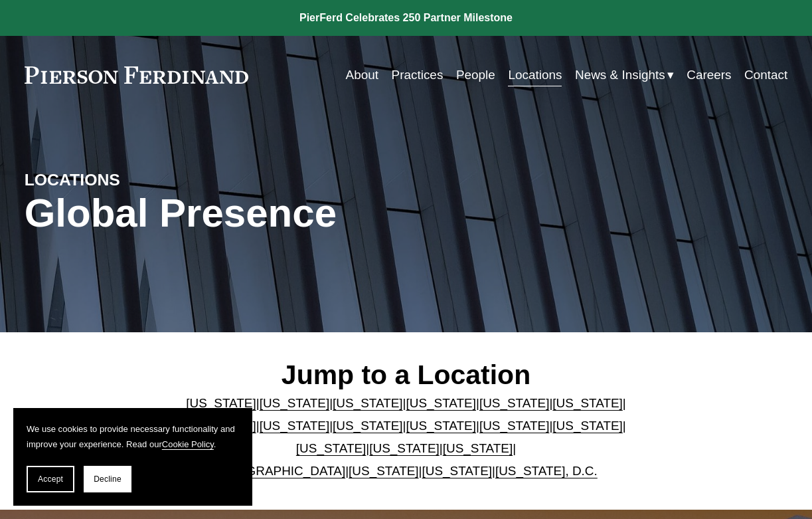 This screenshot has height=519, width=812. What do you see at coordinates (108, 479) in the screenshot?
I see `button: Decline` at bounding box center [108, 479].